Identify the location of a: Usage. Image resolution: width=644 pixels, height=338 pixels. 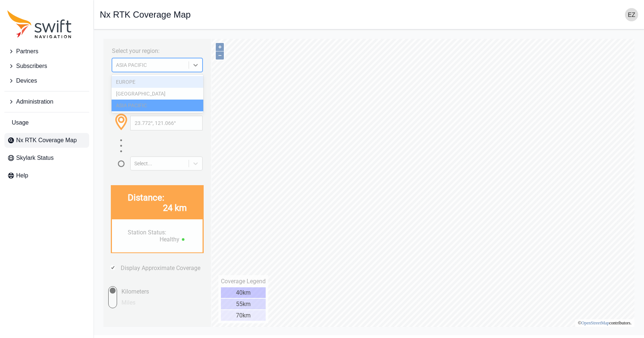
(46, 122).